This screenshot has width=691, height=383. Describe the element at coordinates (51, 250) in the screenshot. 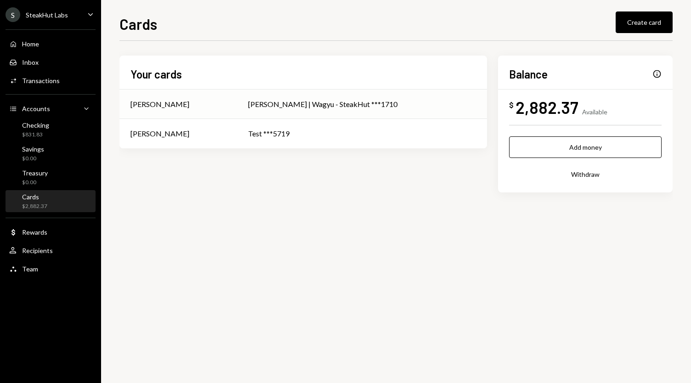

I see `a: Recipients` at that location.